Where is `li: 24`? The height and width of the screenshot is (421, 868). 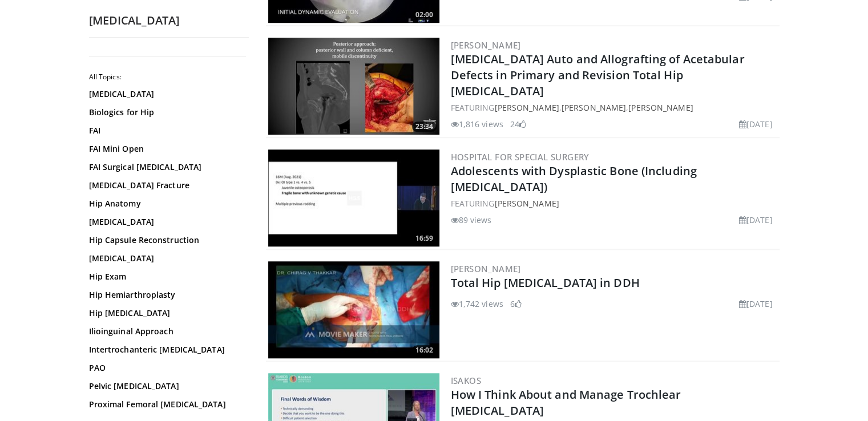
li: 24 is located at coordinates (518, 124).